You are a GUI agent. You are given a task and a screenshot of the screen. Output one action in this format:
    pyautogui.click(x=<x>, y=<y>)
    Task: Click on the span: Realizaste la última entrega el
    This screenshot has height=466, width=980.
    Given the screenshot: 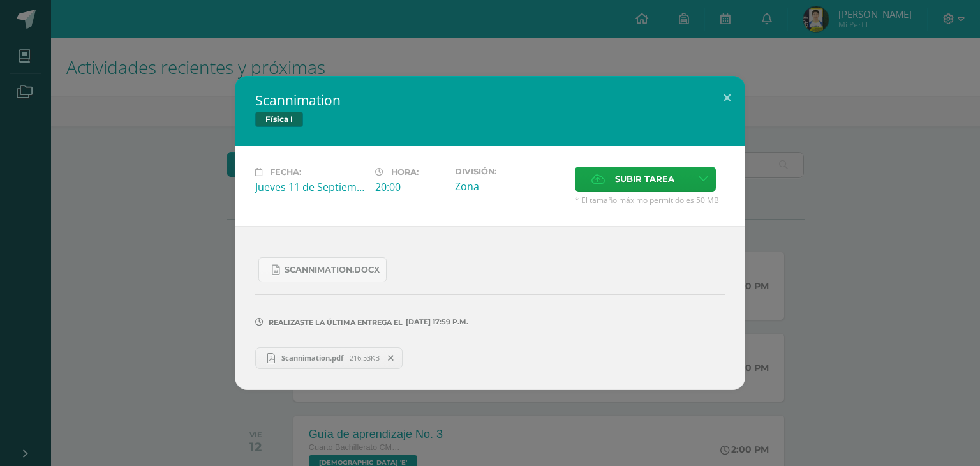 What is the action you would take?
    pyautogui.click(x=335, y=322)
    